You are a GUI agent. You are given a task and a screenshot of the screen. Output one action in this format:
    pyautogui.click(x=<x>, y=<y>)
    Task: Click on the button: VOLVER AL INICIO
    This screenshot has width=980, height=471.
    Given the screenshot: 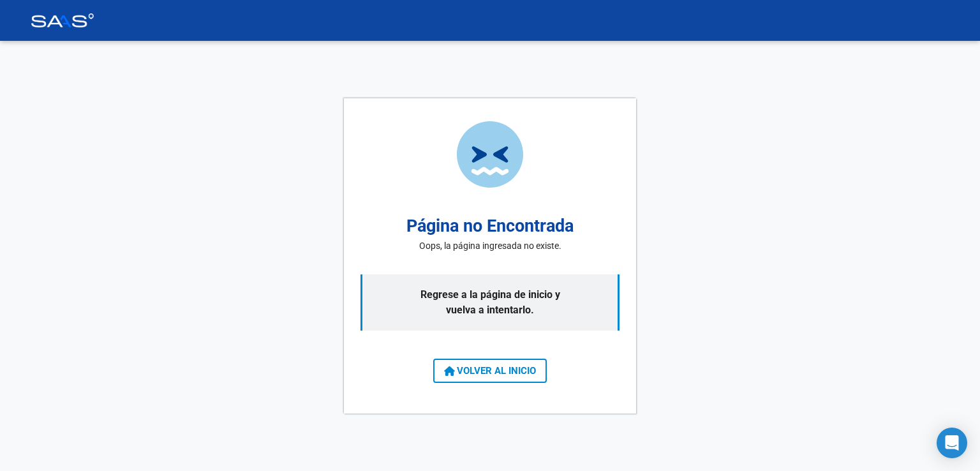 What is the action you would take?
    pyautogui.click(x=490, y=371)
    